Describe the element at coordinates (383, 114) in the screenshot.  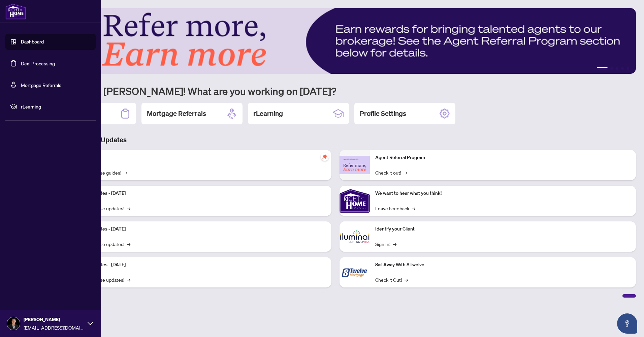
I see `h2: Profile Settings` at that location.